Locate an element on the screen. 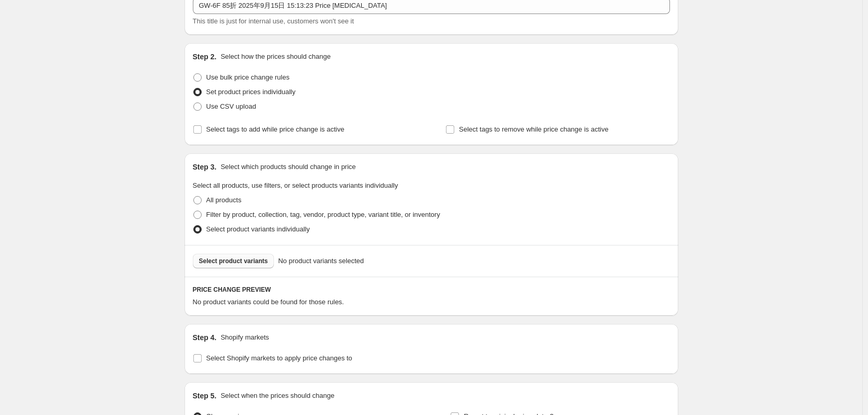 Image resolution: width=868 pixels, height=415 pixels. span: No product variants could be found for those rules. is located at coordinates (268, 302).